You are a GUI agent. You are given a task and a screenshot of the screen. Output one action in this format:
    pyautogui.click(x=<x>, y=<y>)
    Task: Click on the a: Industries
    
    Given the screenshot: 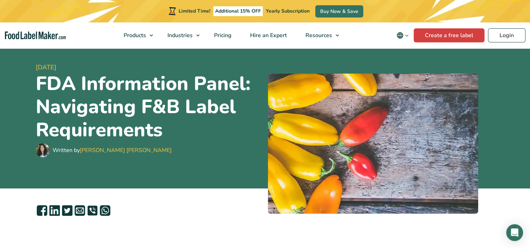 What is the action you would take?
    pyautogui.click(x=181, y=35)
    